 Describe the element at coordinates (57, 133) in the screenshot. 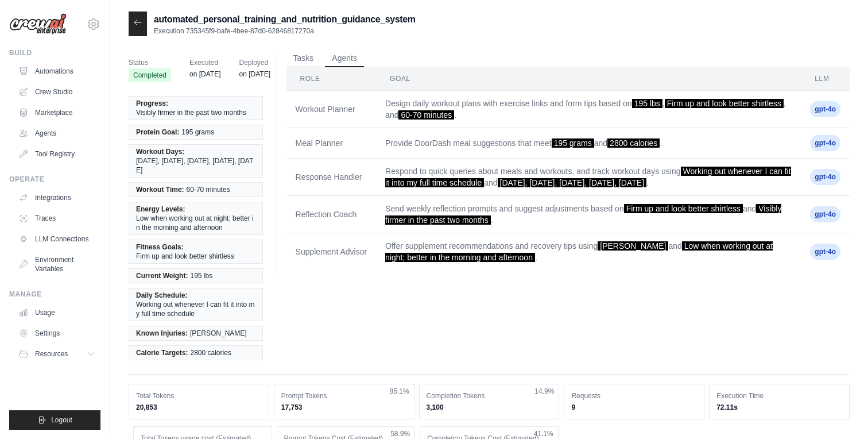

I see `a: Agents` at that location.